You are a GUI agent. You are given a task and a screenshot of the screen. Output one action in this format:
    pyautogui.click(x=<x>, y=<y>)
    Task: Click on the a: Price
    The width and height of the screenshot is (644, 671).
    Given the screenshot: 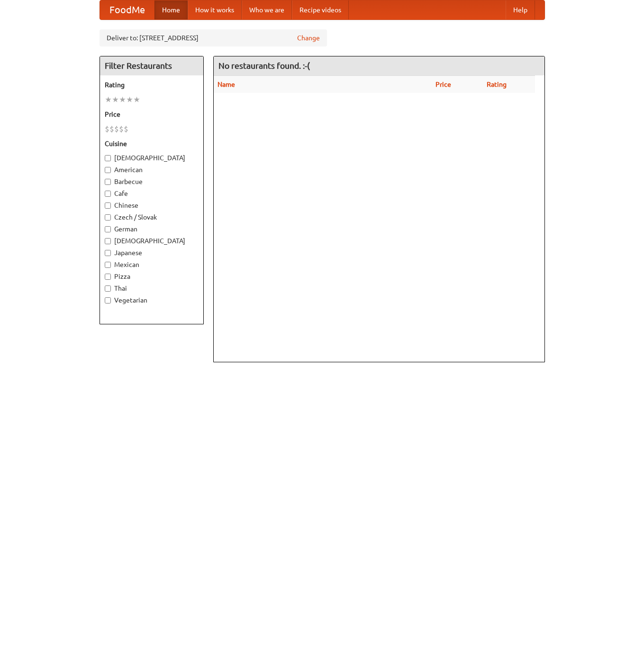 What is the action you would take?
    pyautogui.click(x=443, y=85)
    